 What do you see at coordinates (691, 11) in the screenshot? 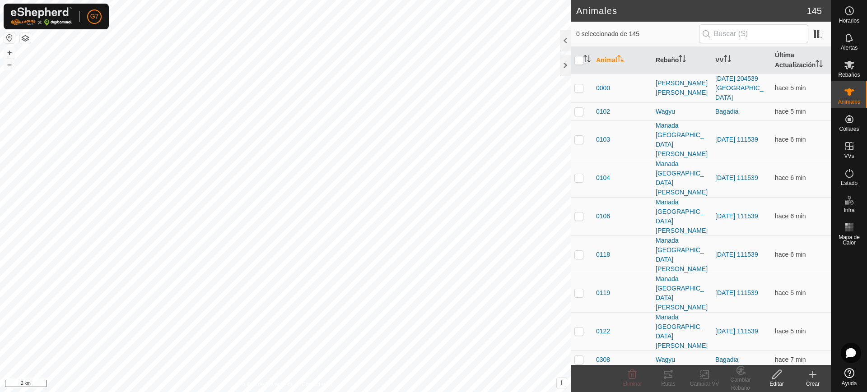
I see `h2: Animales` at bounding box center [691, 11].